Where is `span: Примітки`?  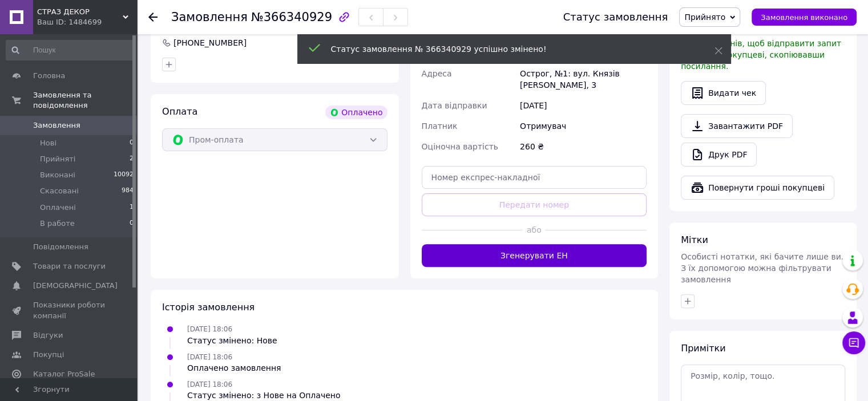
span: Примітки is located at coordinates (703, 348).